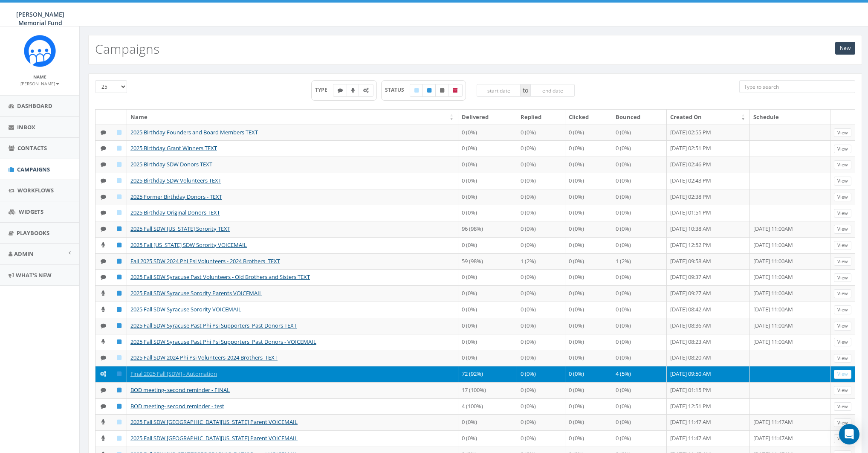  What do you see at coordinates (176, 197) in the screenshot?
I see `a: 2025 Former Birthday Donors - TEXT` at bounding box center [176, 197].